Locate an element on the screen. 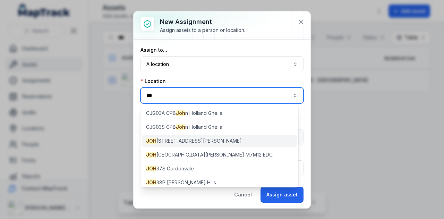  label: Location is located at coordinates (153, 81).